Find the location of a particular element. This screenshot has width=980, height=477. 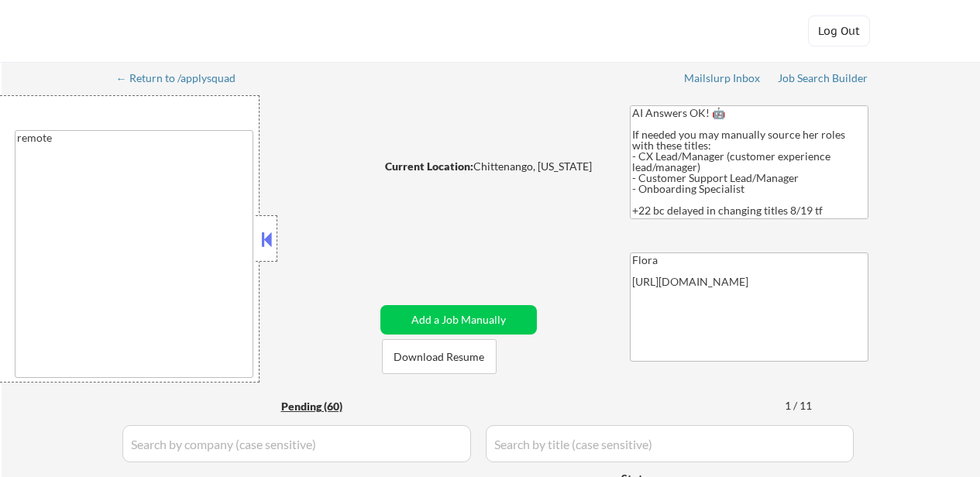

button: Download Resume is located at coordinates (439, 356).